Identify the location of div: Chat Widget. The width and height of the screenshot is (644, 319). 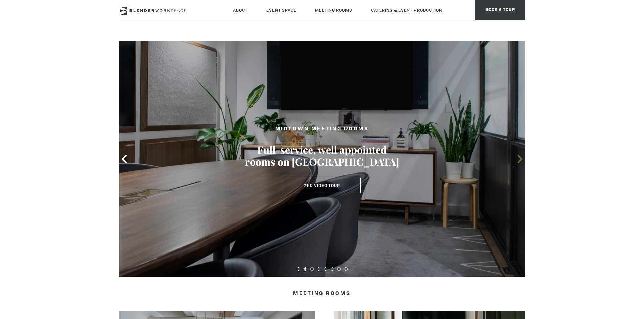
(583, 276).